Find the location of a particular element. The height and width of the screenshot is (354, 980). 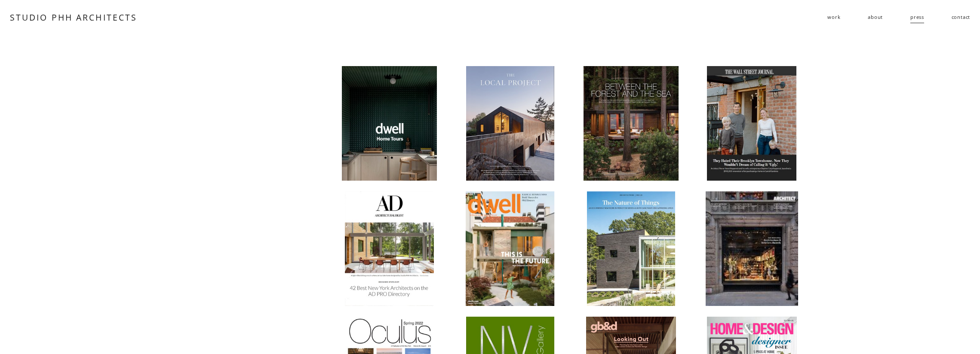

a: folder dropdown is located at coordinates (834, 17).